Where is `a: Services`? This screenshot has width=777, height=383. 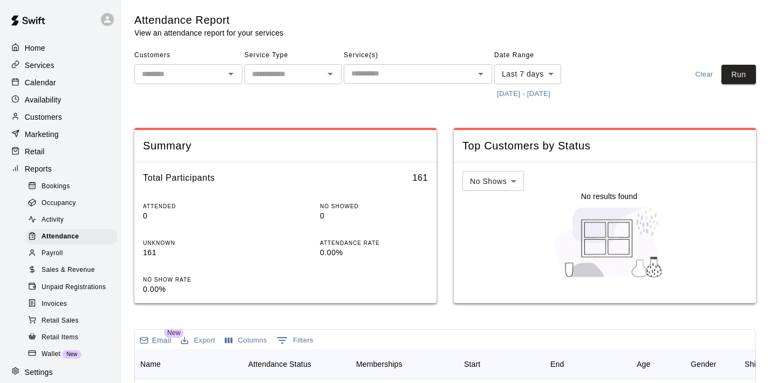
a: Services is located at coordinates (60, 65).